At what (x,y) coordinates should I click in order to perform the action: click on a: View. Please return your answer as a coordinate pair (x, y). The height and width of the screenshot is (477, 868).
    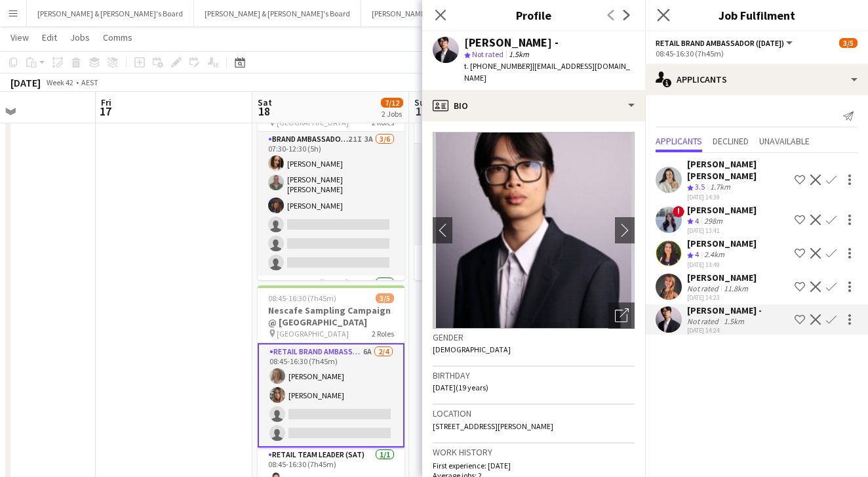
    Looking at the image, I should click on (20, 38).